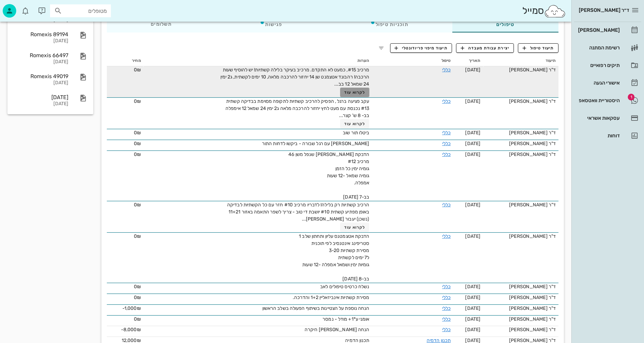 Image resolution: width=644 pixels, height=343 pixels. What do you see at coordinates (258, 61) in the screenshot?
I see `th: הערות` at bounding box center [258, 61].